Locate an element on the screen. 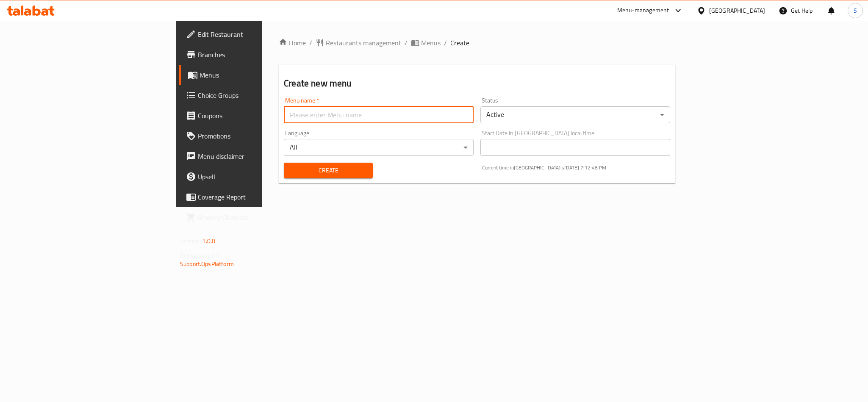 This screenshot has width=868, height=402. input: Please enter Menu name is located at coordinates (379, 115).